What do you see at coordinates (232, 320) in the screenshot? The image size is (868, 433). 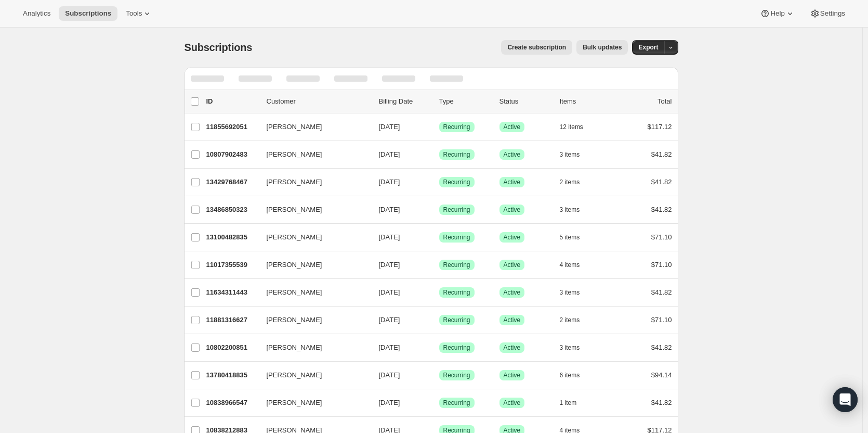 I see `p: 11881316627` at bounding box center [232, 320].